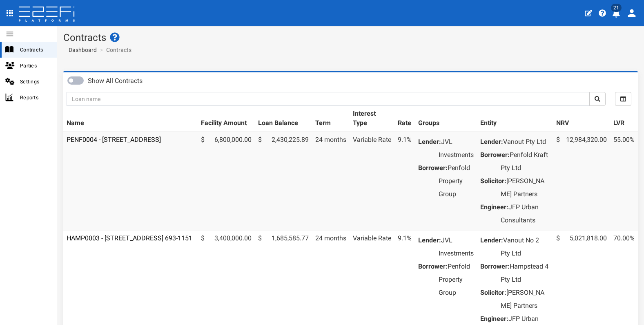 This screenshot has height=325, width=644. I want to click on th: NRV, so click(581, 119).